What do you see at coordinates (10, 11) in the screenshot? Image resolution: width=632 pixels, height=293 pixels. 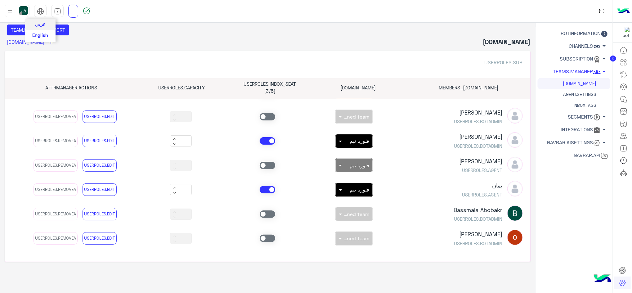 I see `img: profile` at bounding box center [10, 11].